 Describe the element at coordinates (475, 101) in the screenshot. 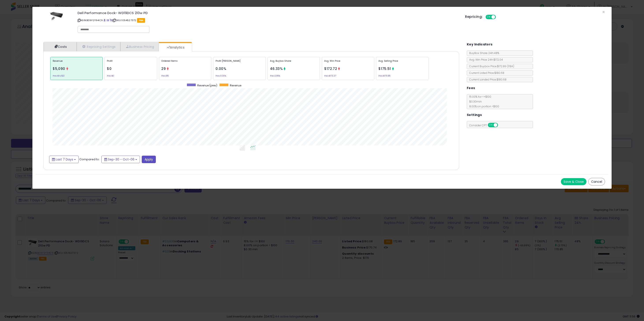

I see `span: $0.30 min` at that location.